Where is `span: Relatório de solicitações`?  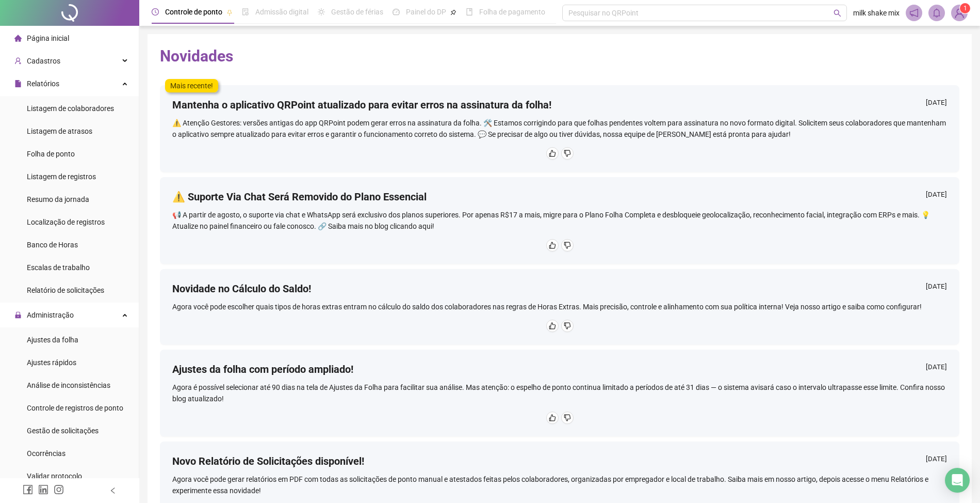
span: Relatório de solicitações is located at coordinates (66, 290).